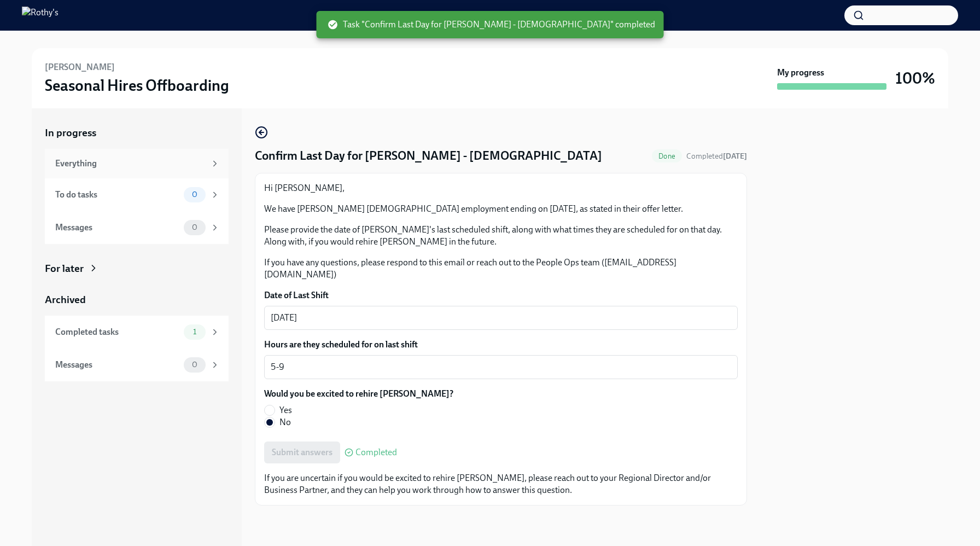 This screenshot has width=980, height=546. Describe the element at coordinates (501, 268) in the screenshot. I see `p: If you have any questions, please respond to this email or reach out to the People Ops team ([EMA...` at that location.